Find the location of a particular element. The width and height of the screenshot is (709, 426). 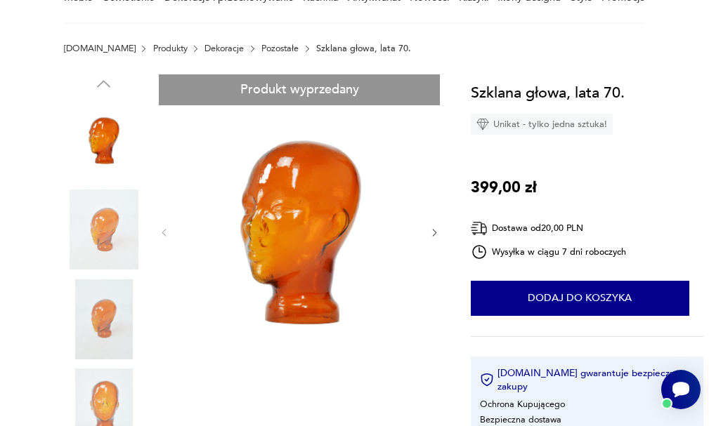

img: Ikona diamentu is located at coordinates (483, 125).